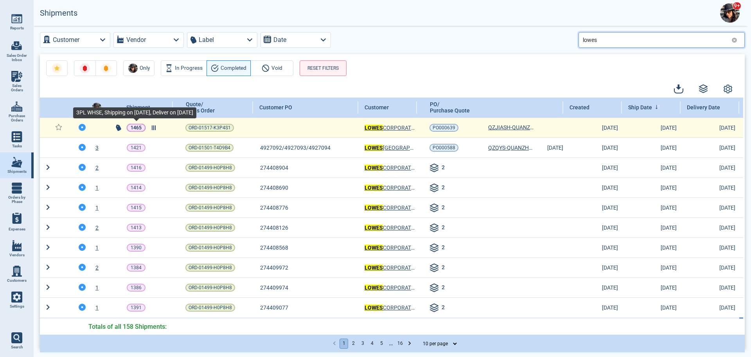 The height and width of the screenshot is (357, 751). Describe the element at coordinates (295, 148) in the screenshot. I see `span: 4927092/4927093/4927094` at that location.